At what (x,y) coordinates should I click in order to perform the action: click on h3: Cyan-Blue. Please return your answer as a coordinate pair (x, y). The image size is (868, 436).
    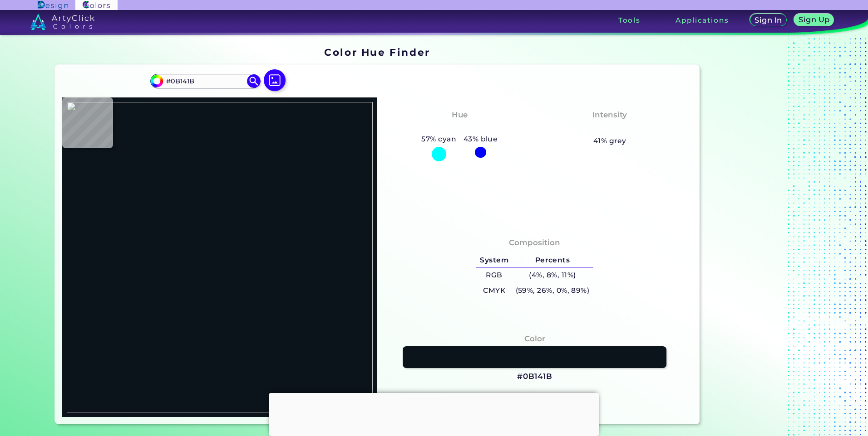
    Looking at the image, I should click on (459, 128).